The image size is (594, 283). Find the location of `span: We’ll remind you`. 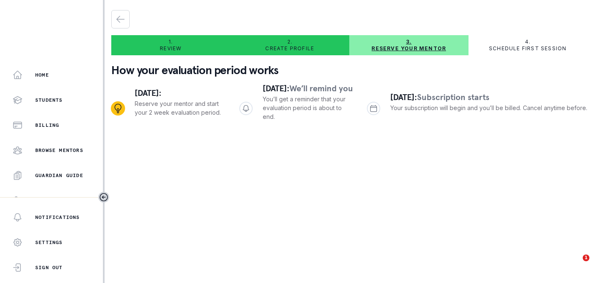

span: We’ll remind you is located at coordinates (321, 88).